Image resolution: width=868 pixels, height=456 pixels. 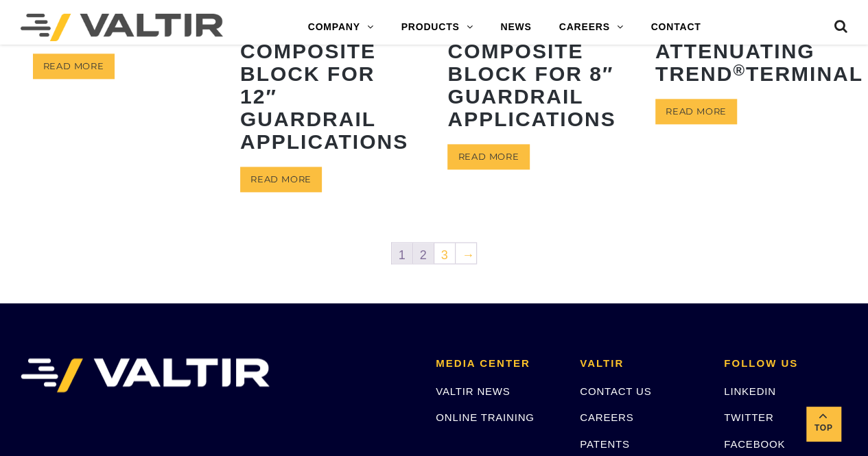 What do you see at coordinates (498, 363) in the screenshot?
I see `h2: MEDIA CENTER` at bounding box center [498, 363].